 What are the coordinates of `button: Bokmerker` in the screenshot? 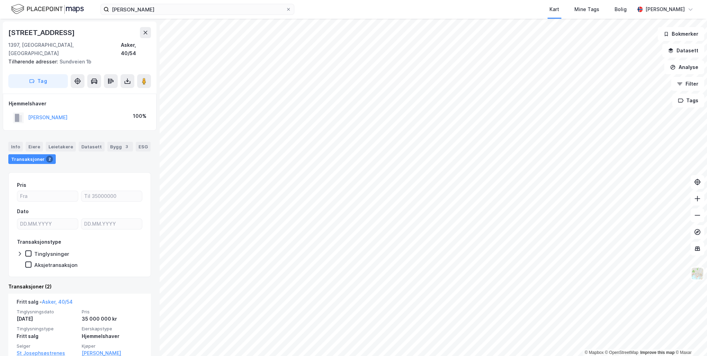 It's located at (681, 34).